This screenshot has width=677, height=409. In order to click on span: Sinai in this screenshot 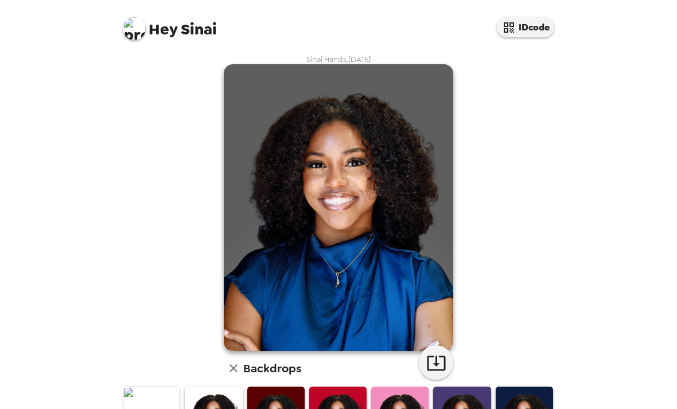, I will do `click(170, 24)`.